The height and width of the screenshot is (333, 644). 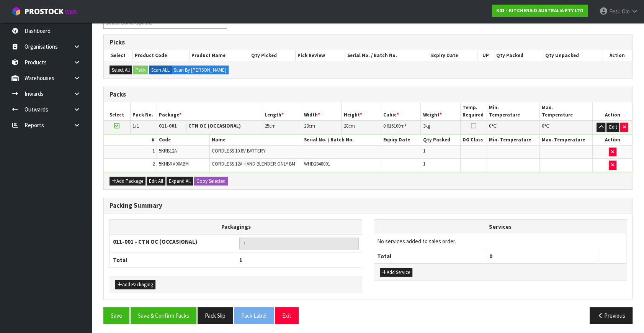 I want to click on small: WMS, so click(x=71, y=12).